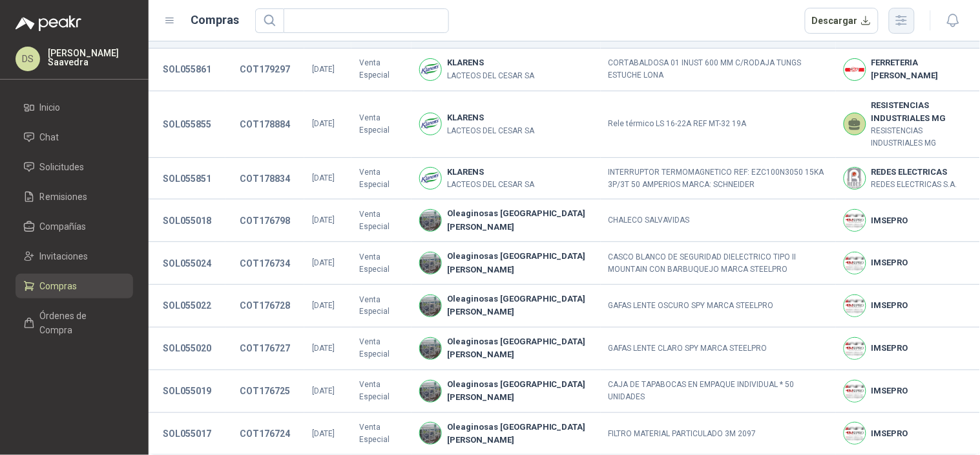 Image resolution: width=980 pixels, height=455 pixels. I want to click on button: SOL055018, so click(186, 221).